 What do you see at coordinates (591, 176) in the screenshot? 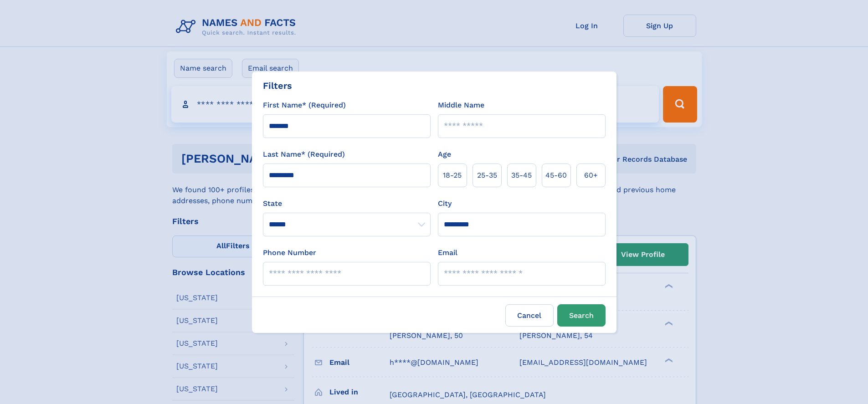
I see `span: 60+` at bounding box center [591, 176].